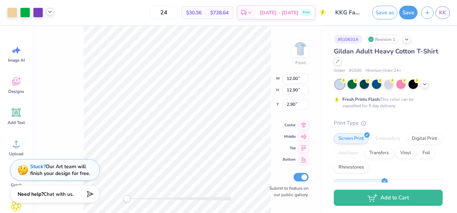  I want to click on div: Applique, so click(348, 153).